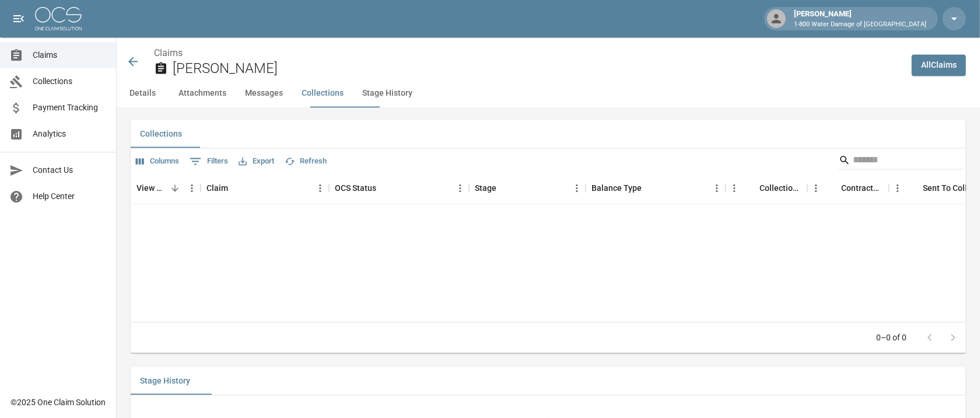 This screenshot has width=980, height=418. I want to click on div: Search, so click(901, 162).